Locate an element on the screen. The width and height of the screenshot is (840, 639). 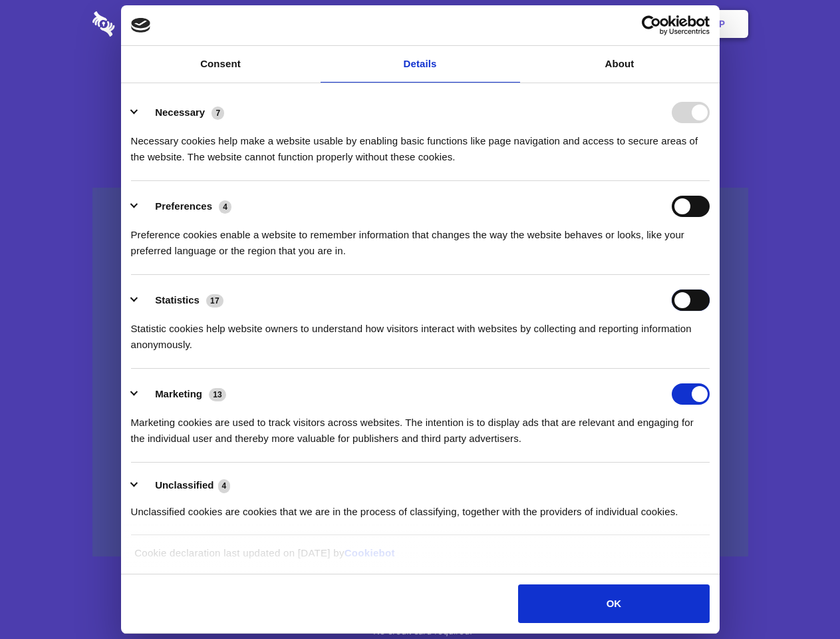
span: 13 is located at coordinates (218, 394).